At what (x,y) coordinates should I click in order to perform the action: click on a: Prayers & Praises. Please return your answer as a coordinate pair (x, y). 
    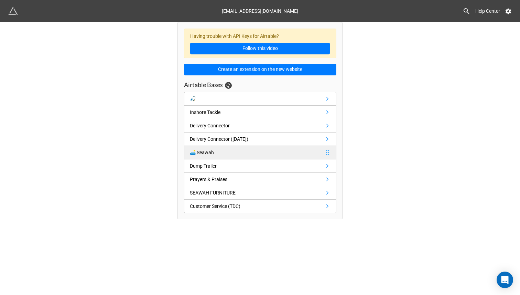
    Looking at the image, I should click on (260, 179).